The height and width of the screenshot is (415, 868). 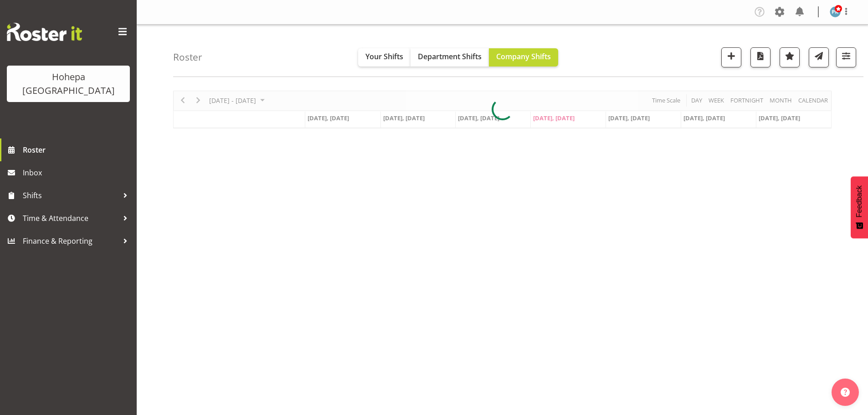 I want to click on span: Company Shifts, so click(x=523, y=56).